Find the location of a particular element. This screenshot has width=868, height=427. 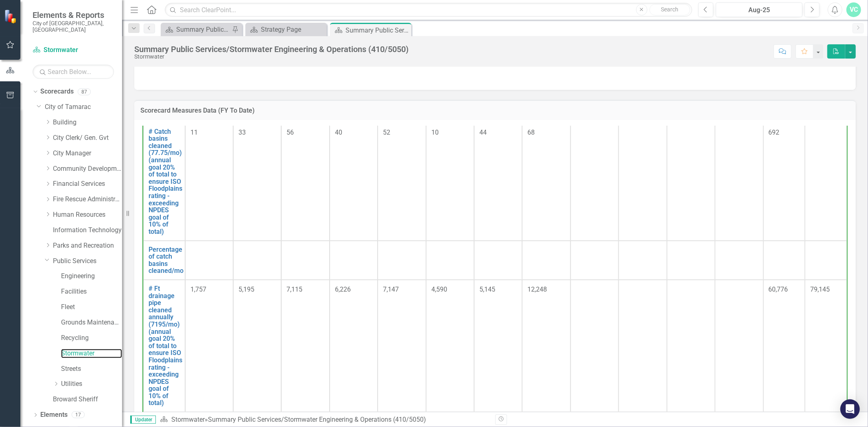

span: 7,115 is located at coordinates (294, 289).